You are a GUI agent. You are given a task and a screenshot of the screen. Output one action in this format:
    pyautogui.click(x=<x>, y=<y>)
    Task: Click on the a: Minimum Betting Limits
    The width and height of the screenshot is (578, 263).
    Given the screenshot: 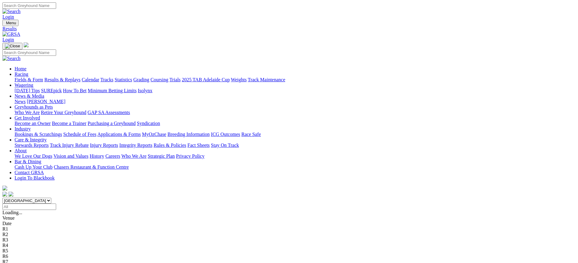 What is the action you would take?
    pyautogui.click(x=112, y=90)
    